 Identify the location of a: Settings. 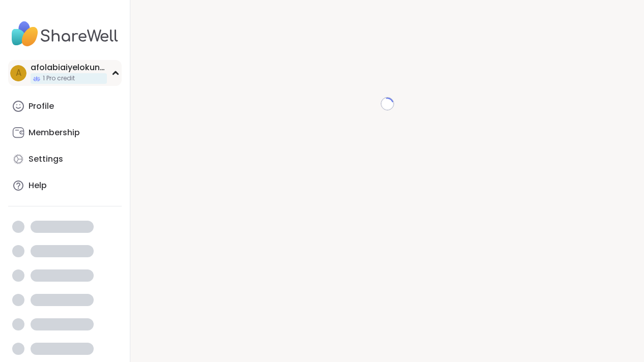
(65, 159).